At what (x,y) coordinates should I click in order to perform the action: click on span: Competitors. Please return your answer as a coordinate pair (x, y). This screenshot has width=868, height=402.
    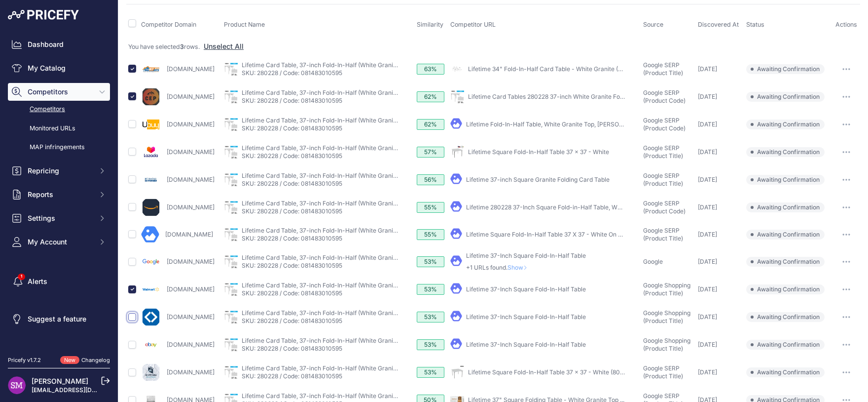
    Looking at the image, I should click on (60, 92).